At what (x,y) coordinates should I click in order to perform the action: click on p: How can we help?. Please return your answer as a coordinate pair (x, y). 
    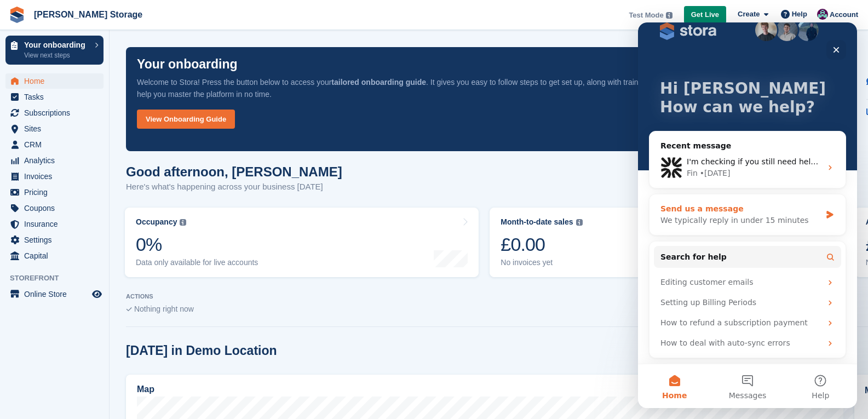
    Looking at the image, I should click on (110, 85).